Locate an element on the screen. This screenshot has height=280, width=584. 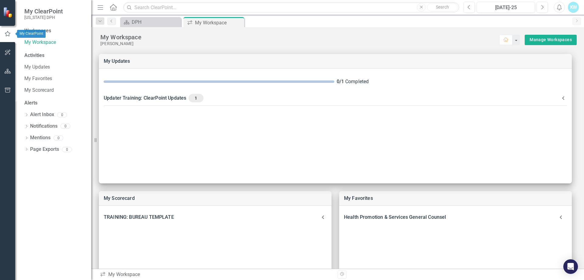
div: Open Intercom Messenger is located at coordinates (571, 266).